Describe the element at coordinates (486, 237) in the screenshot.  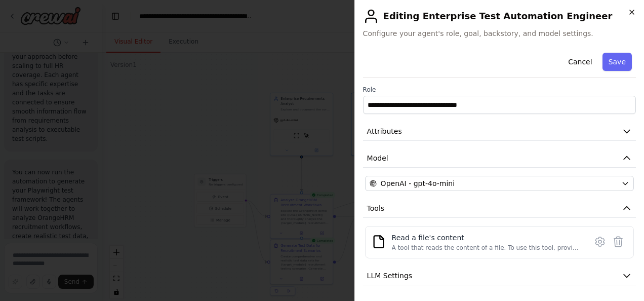
I see `div: Read a file's content` at that location.